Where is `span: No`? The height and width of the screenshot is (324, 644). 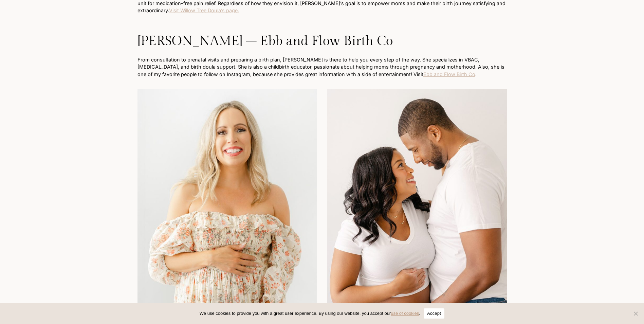 span: No is located at coordinates (636, 314).